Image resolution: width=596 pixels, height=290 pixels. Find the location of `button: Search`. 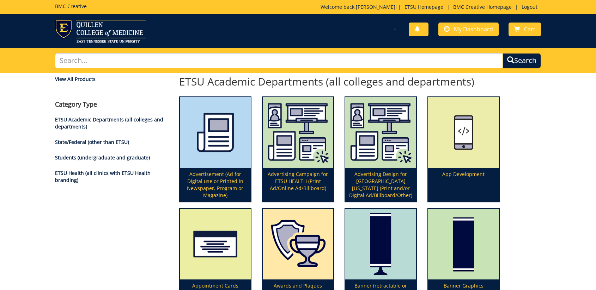

button: Search is located at coordinates (521, 61).